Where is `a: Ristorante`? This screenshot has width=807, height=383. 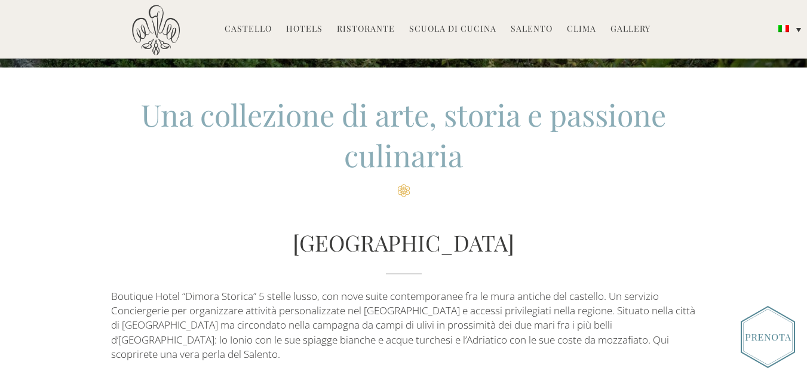
a: Ristorante is located at coordinates (366, 29).